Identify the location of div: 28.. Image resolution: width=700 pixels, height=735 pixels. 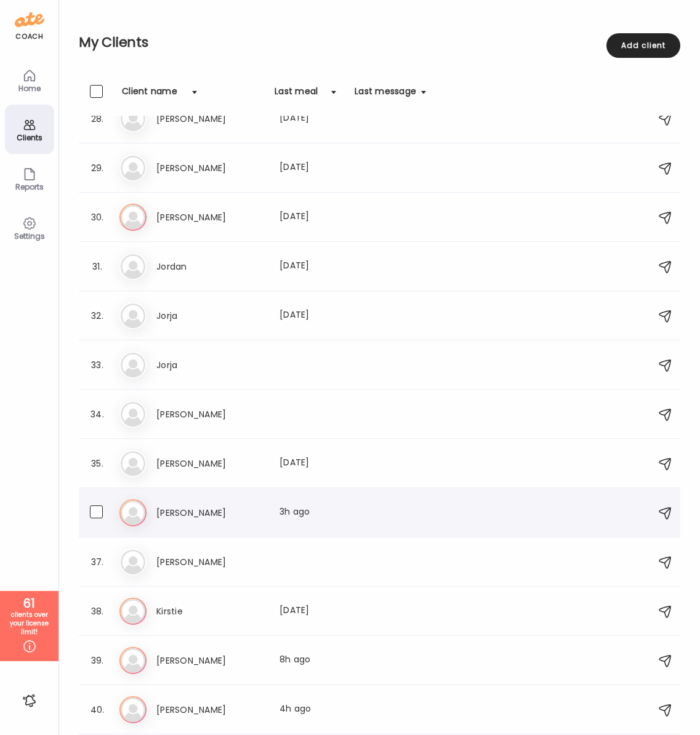
(97, 119).